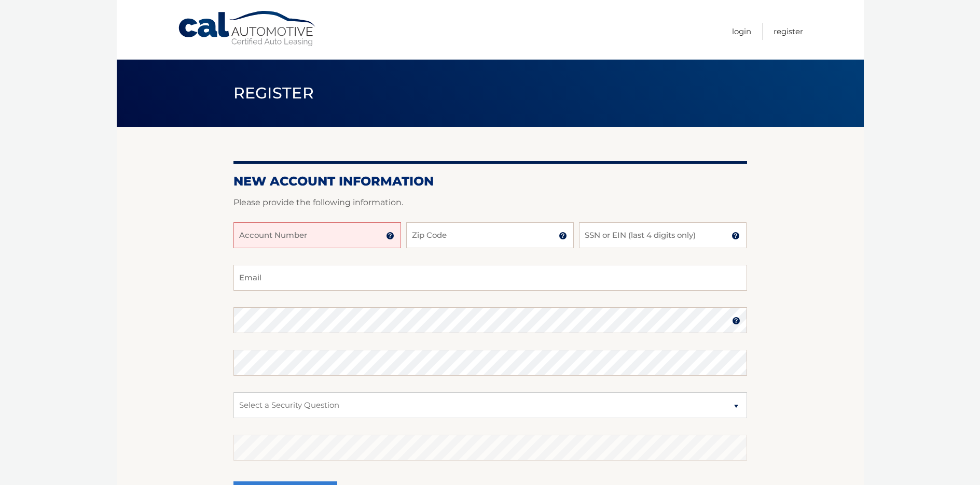  I want to click on span: Register, so click(274, 93).